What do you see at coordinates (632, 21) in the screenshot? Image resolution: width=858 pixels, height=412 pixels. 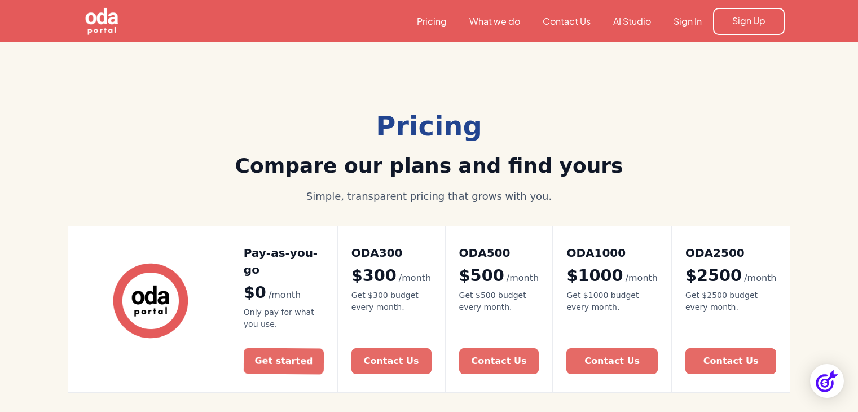 I see `a: AI Studio` at bounding box center [632, 21].